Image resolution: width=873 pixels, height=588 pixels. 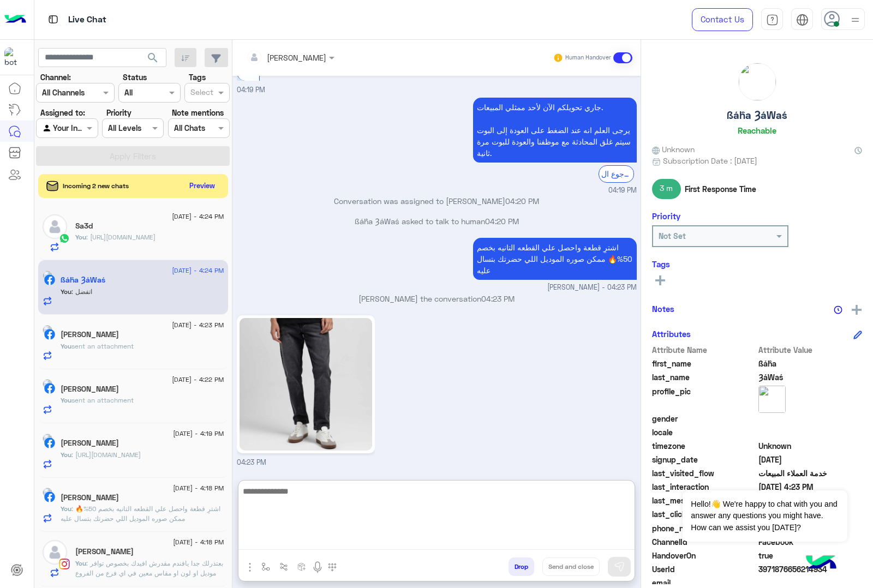 What do you see at coordinates (197, 77) in the screenshot?
I see `label: Tags` at bounding box center [197, 77].